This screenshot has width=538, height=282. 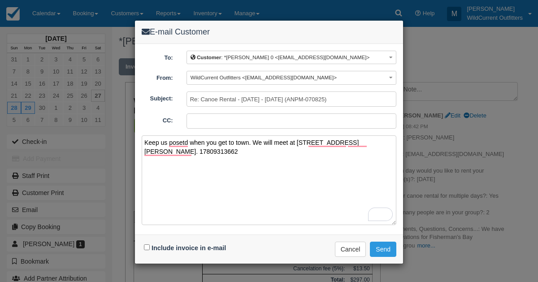 I want to click on h4: E-mail Customer, so click(x=269, y=32).